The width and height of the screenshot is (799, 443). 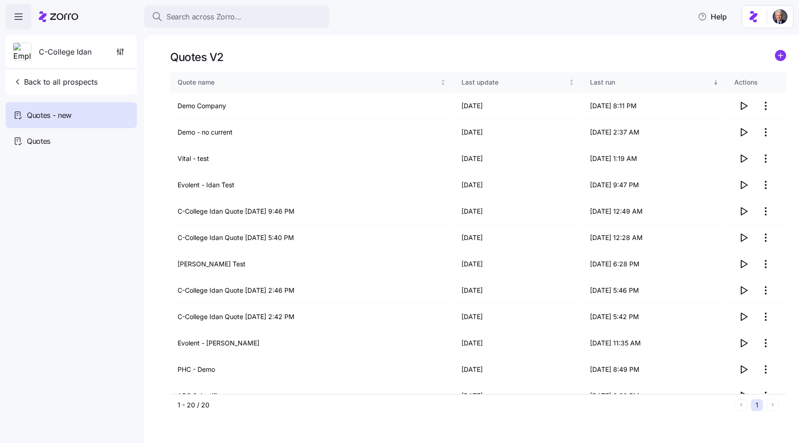 I want to click on div: Quote name, so click(x=308, y=82).